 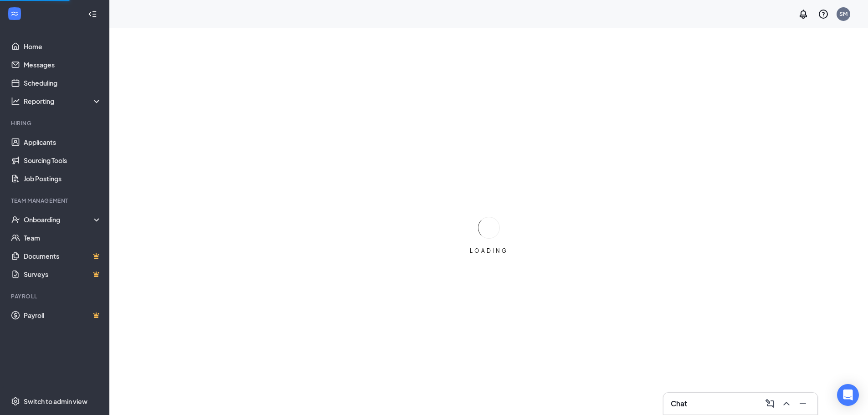 I want to click on svg: ChevronUp, so click(x=787, y=404).